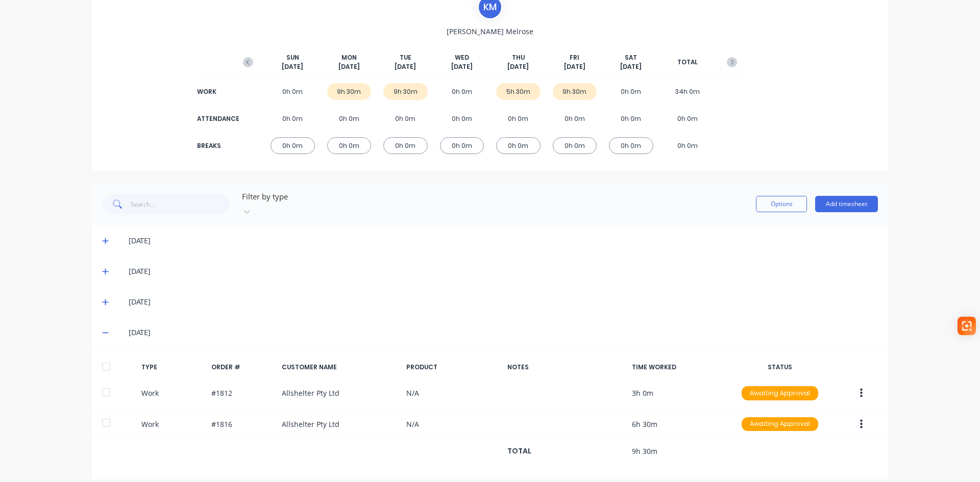 The height and width of the screenshot is (482, 980). Describe the element at coordinates (782, 204) in the screenshot. I see `button: Options` at that location.